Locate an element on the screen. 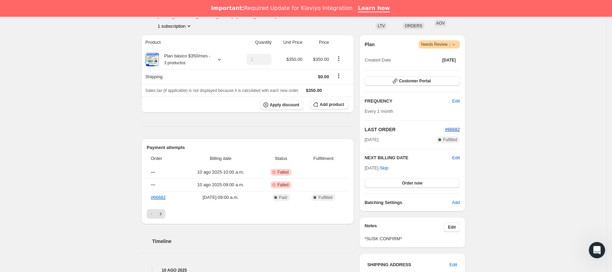 This screenshot has width=612, height=272. button: Order now is located at coordinates (412, 183).